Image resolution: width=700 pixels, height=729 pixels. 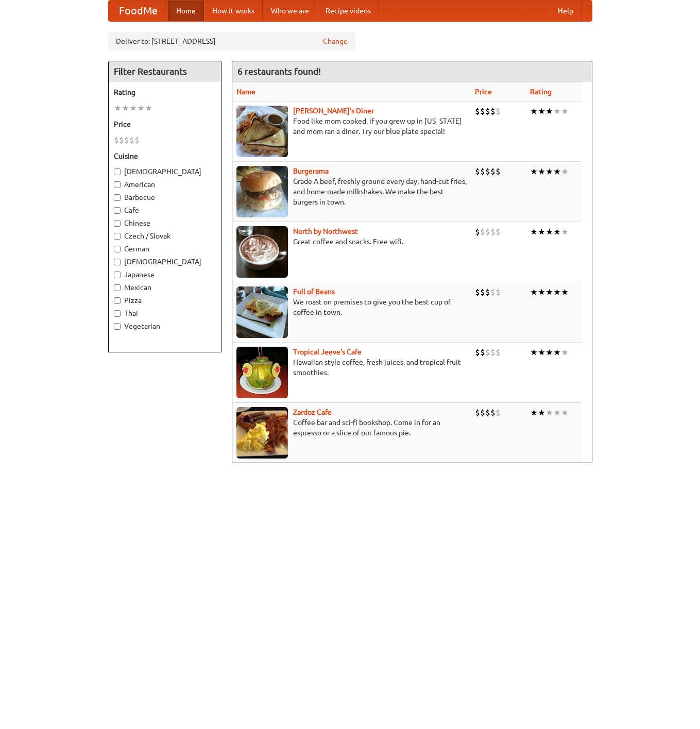 What do you see at coordinates (165, 313) in the screenshot?
I see `label: Thai` at bounding box center [165, 313].